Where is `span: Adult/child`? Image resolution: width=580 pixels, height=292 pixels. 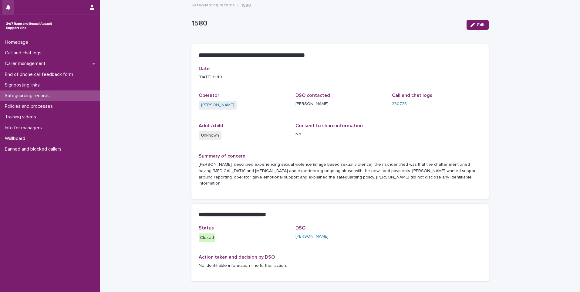
span: Adult/child is located at coordinates (211, 126).